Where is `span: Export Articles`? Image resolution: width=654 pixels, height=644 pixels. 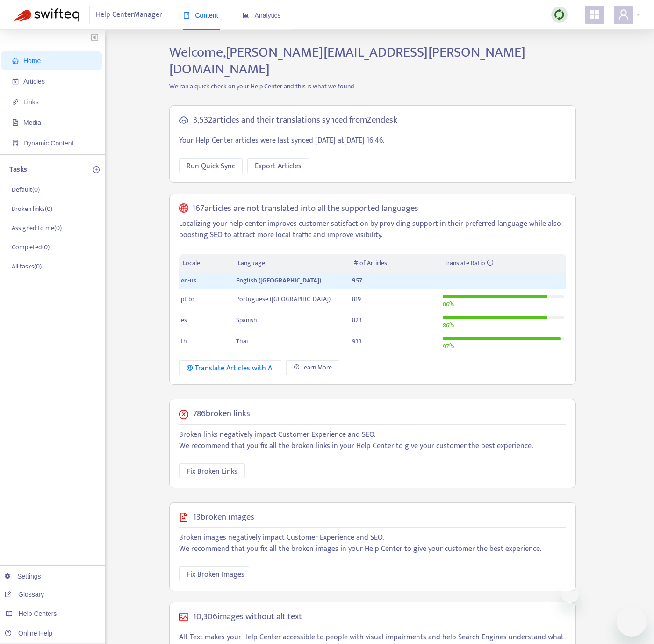
span: Export Articles is located at coordinates (278, 166).